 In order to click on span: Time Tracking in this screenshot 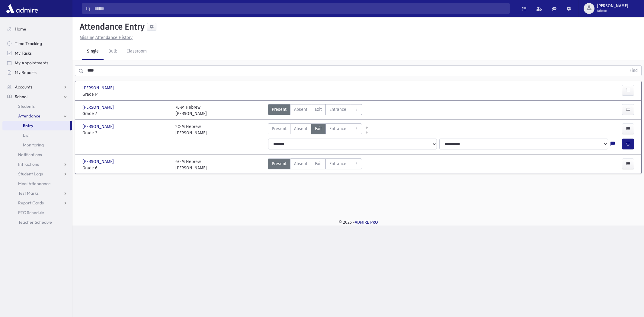, I will do `click(29, 43)`.